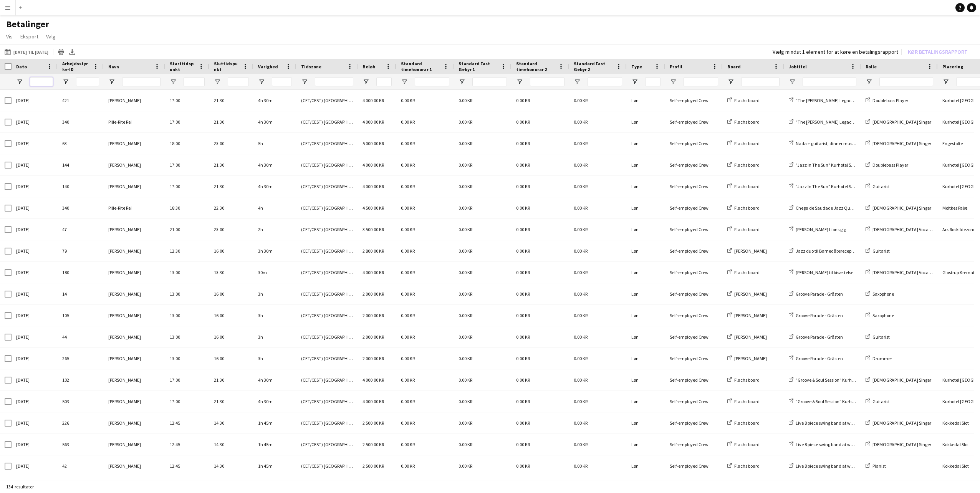 The height and width of the screenshot is (493, 980). What do you see at coordinates (823, 251) in the screenshot?
I see `a: Jazz duo til Barnedåbsreception` at bounding box center [823, 251].